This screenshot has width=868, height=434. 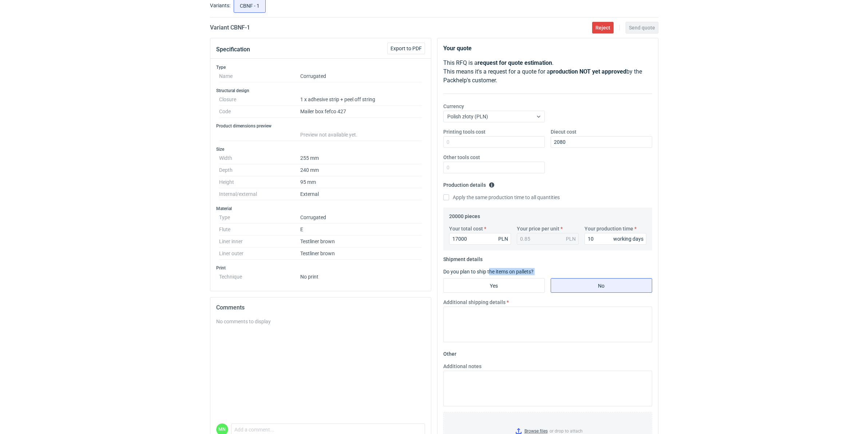 I want to click on dd: 95 mm, so click(x=361, y=182).